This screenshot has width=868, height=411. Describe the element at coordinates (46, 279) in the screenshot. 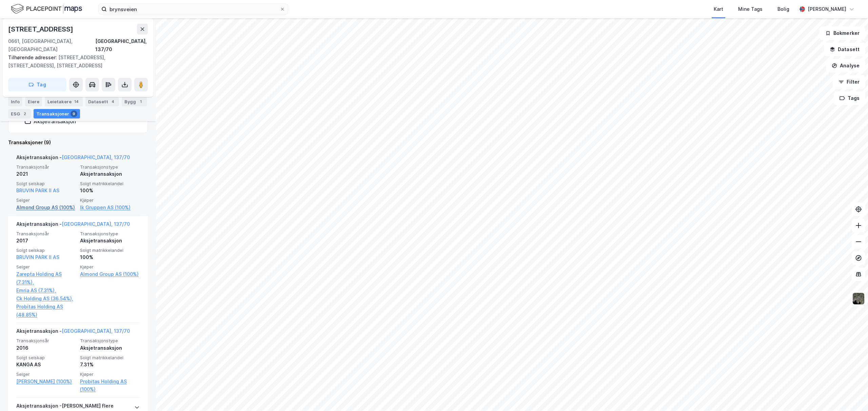

I see `a: Zarepta Holding AS (7.31%),` at that location.